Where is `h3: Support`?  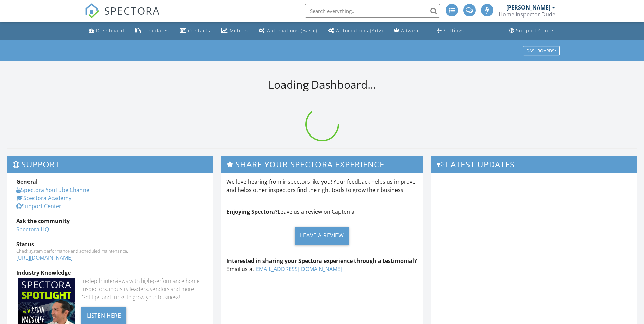 h3: Support is located at coordinates (110, 164).